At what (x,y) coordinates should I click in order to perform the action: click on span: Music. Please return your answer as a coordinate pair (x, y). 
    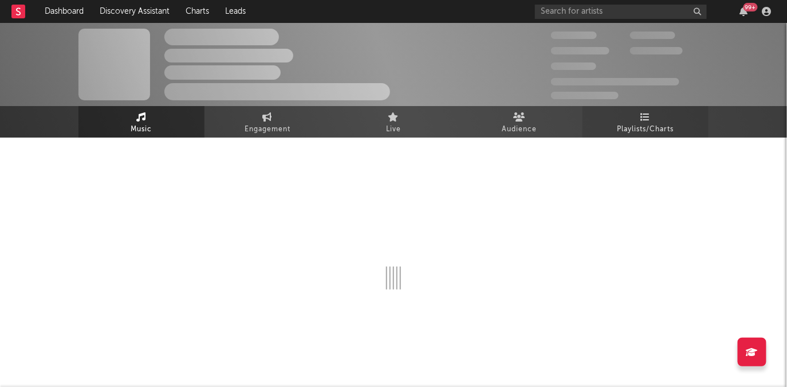
    Looking at the image, I should click on (141, 129).